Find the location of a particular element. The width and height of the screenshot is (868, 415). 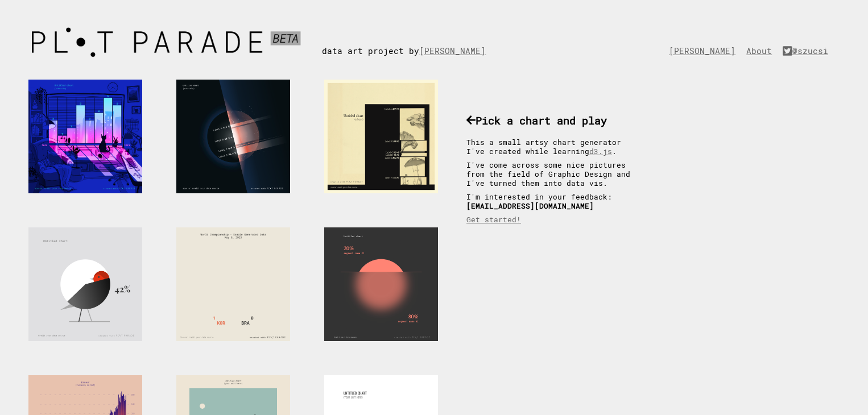

p: I'm interested in your feedback: is located at coordinates (554, 201).